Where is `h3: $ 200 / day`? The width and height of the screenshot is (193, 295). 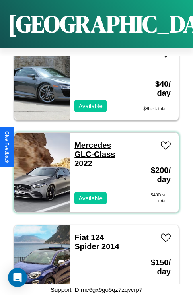 h3: $ 200 / day is located at coordinates (156, 175).